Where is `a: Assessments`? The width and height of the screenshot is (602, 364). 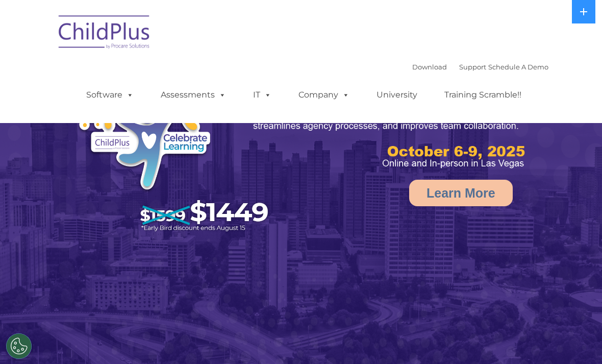
a: Assessments is located at coordinates (194, 95).